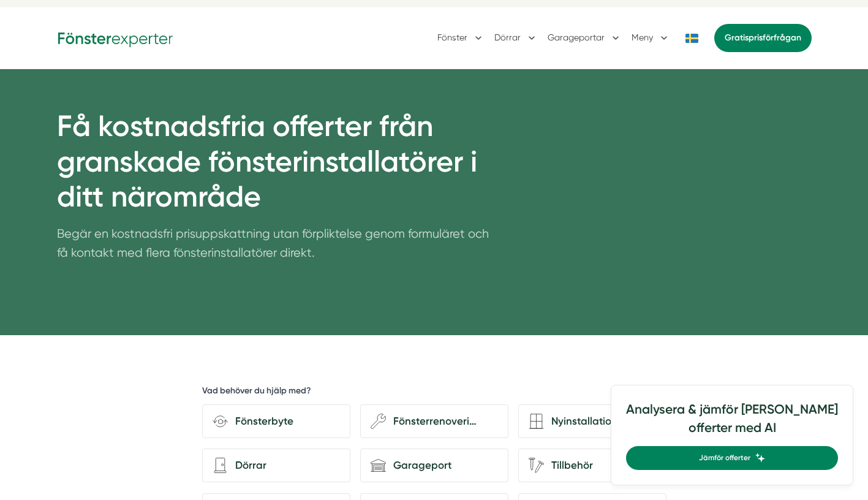 The height and width of the screenshot is (500, 868). What do you see at coordinates (516, 38) in the screenshot?
I see `button: Dörrar` at bounding box center [516, 38].